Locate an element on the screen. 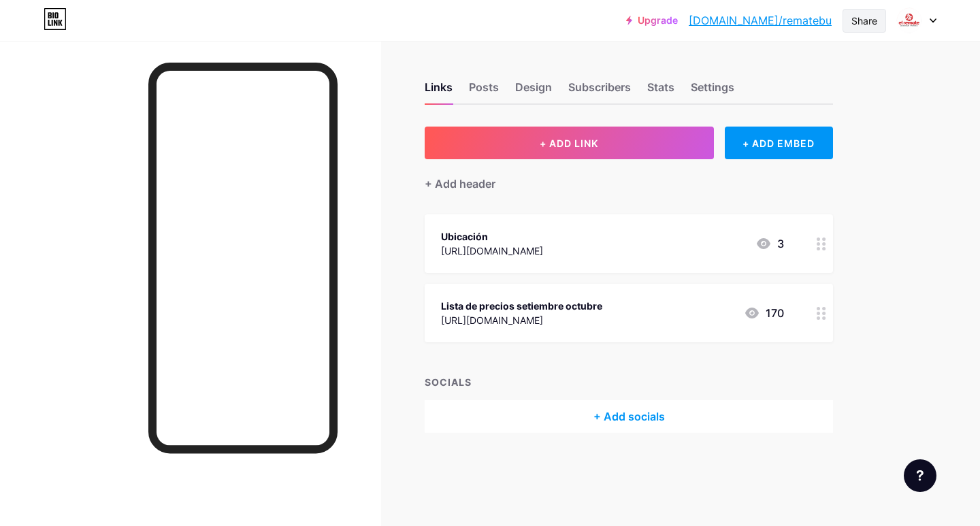 The image size is (980, 526). div: + Add header is located at coordinates (460, 184).